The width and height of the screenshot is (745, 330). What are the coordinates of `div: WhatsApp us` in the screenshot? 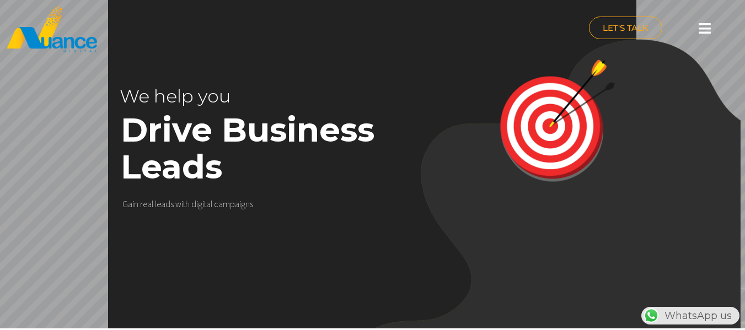 It's located at (690, 316).